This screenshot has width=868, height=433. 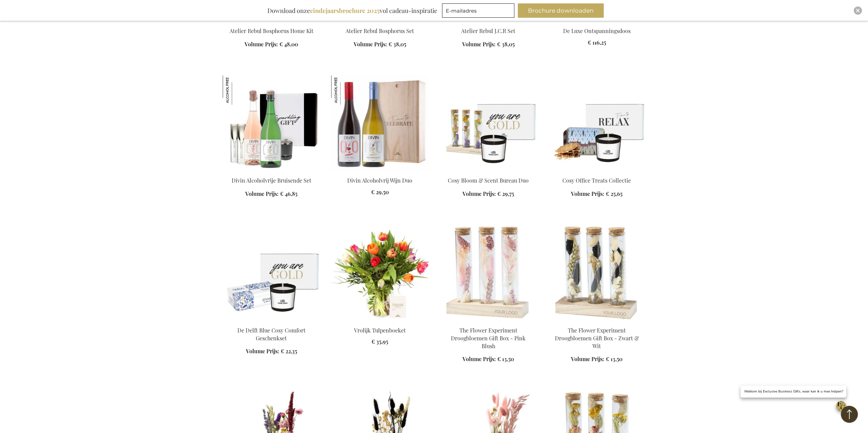 What do you see at coordinates (614, 194) in the screenshot?
I see `span: € 25,65` at bounding box center [614, 194].